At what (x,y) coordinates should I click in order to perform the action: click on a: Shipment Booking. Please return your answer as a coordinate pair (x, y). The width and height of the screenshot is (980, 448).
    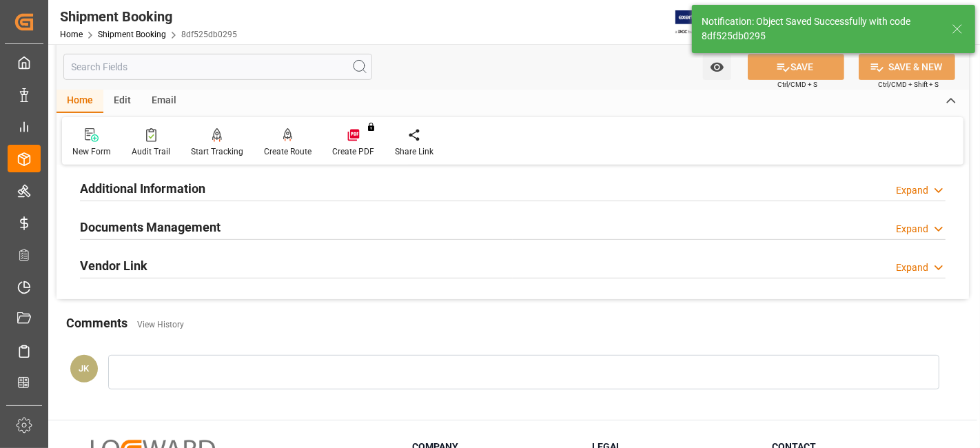
    Looking at the image, I should click on (132, 34).